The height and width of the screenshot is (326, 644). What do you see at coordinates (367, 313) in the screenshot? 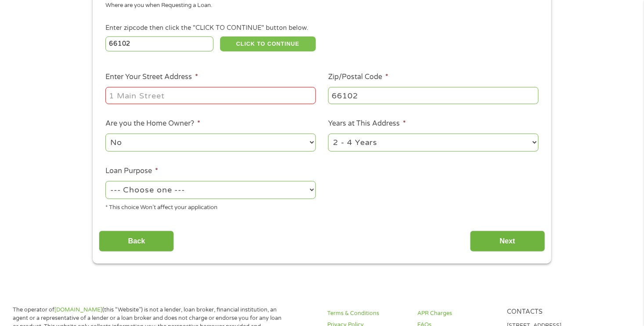
I see `a: Terms & Conditions` at bounding box center [367, 313].